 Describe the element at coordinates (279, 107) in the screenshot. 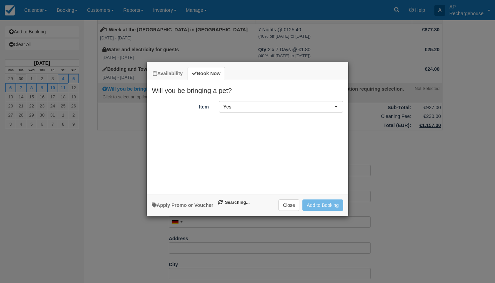

I see `span: Yes` at that location.